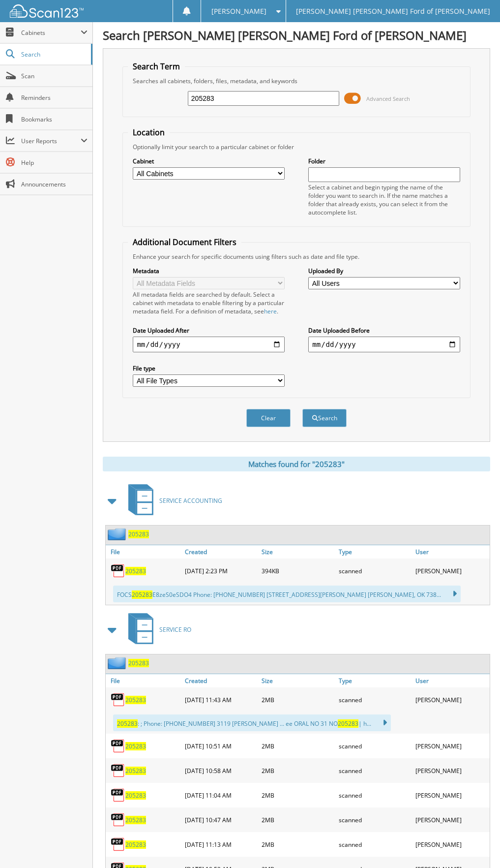 The image size is (500, 868). I want to click on span: Reminders, so click(54, 97).